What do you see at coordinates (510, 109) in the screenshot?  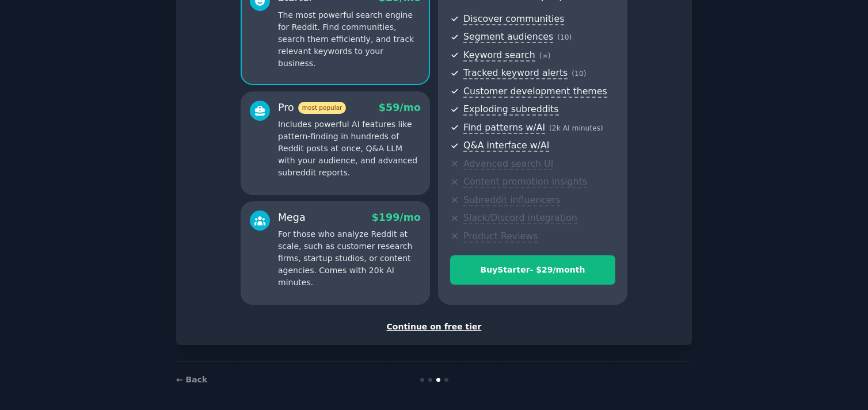 I see `span: Exploding subreddits` at bounding box center [510, 109].